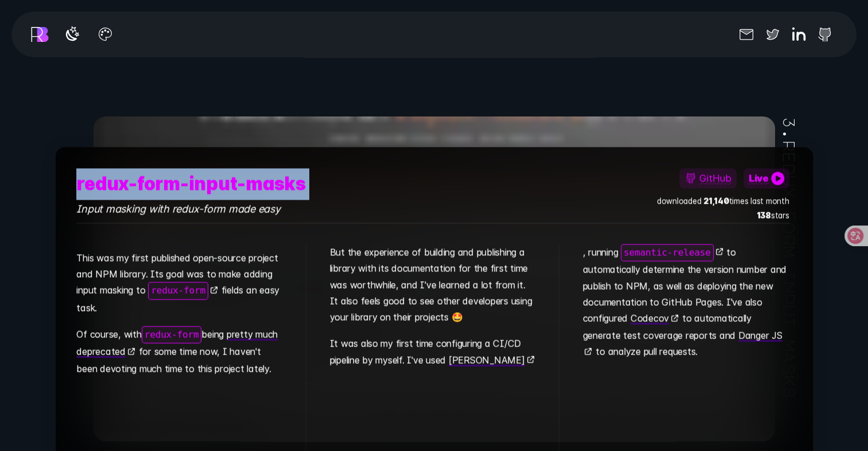 The image size is (868, 451). Describe the element at coordinates (180, 284) in the screenshot. I see `p: This was my first published open-source project and NPM library. Its goal was to make adding inpu...` at that location.